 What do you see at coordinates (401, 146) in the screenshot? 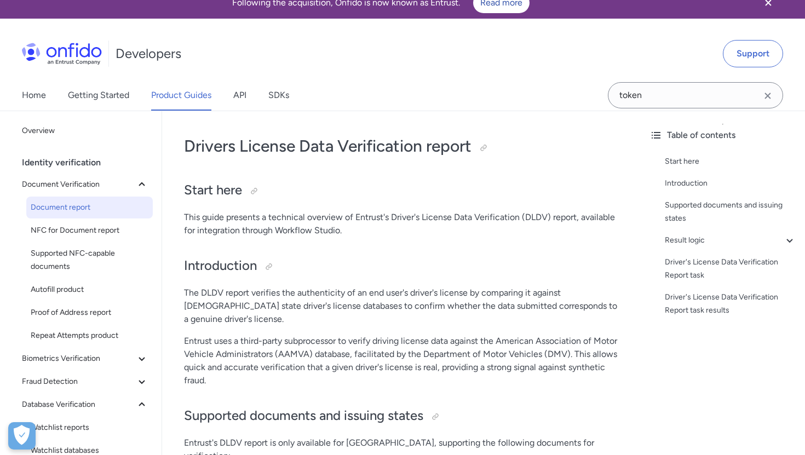
I see `h1: Drivers License Data Verification report` at bounding box center [401, 146].